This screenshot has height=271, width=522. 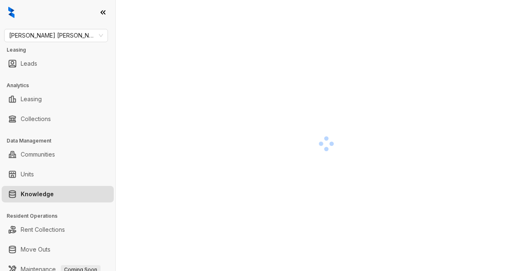 I want to click on a: Knowledge, so click(x=37, y=194).